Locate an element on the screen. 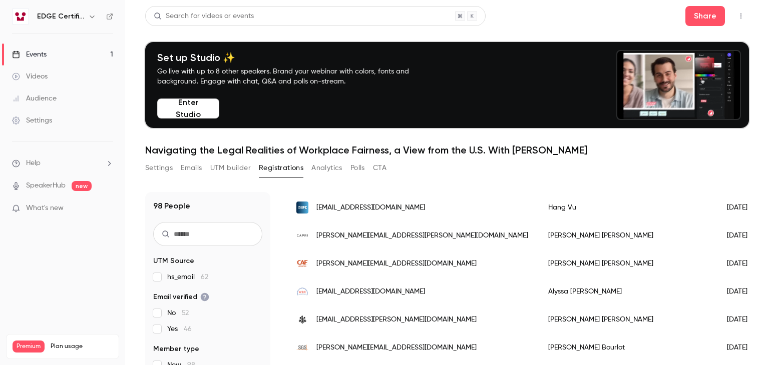  button: Settings is located at coordinates (159, 168).